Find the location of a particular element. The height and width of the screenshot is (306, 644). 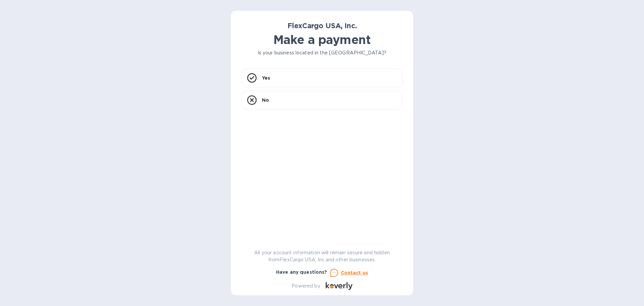

u: Contact us is located at coordinates (355, 272).